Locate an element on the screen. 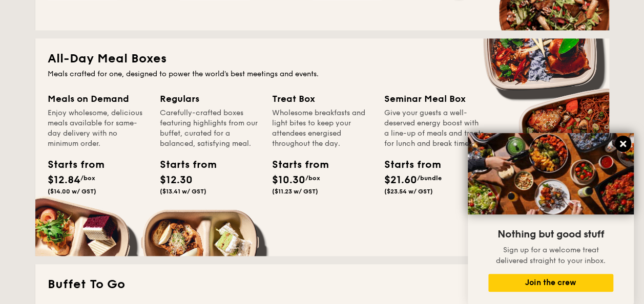 Image resolution: width=644 pixels, height=304 pixels. div: Regulars is located at coordinates (209, 99).